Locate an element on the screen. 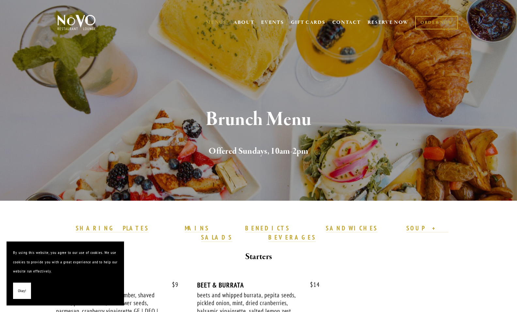 The height and width of the screenshot is (312, 517). a: MENUS is located at coordinates (216, 23).